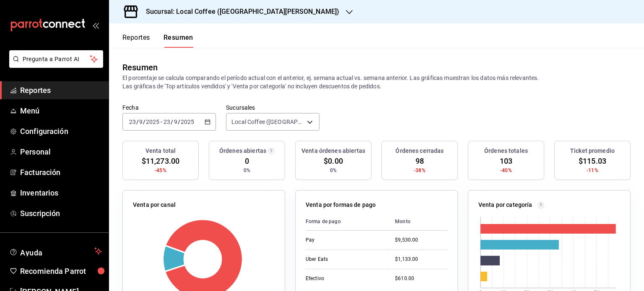  Describe the element at coordinates (344, 240) in the screenshot. I see `div: Pay` at that location.